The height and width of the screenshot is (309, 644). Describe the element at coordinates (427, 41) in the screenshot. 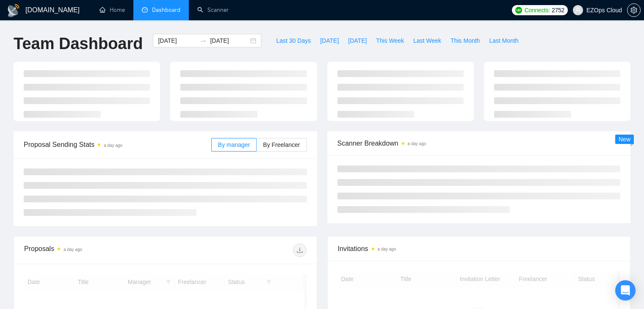

I see `button: Last Week` at that location.